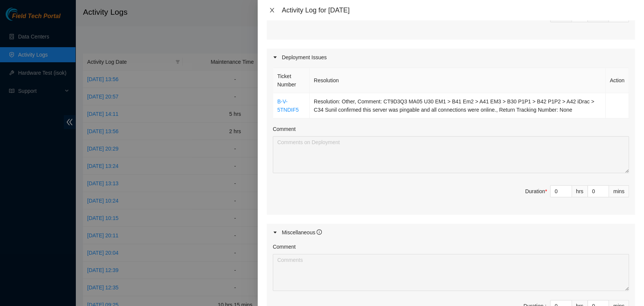 This screenshot has width=644, height=306. I want to click on span: close, so click(272, 10).